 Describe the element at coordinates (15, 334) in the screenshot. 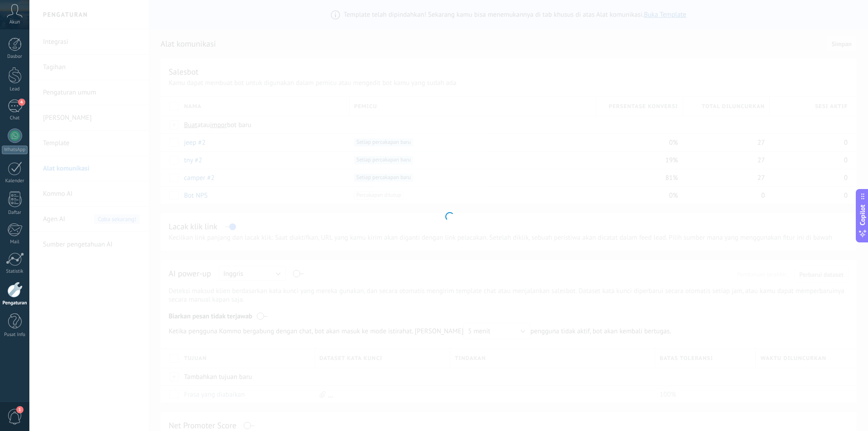

I see `div: Pusat Info` at that location.